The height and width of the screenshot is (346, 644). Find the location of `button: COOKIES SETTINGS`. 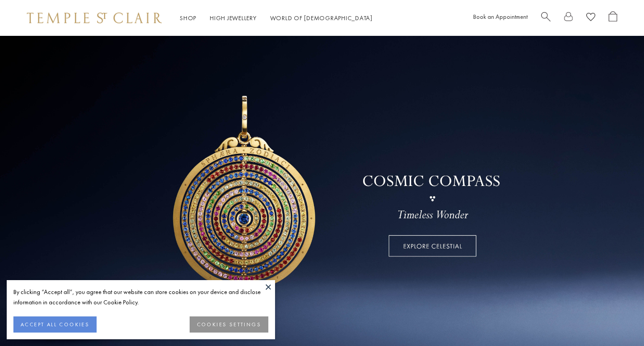

button: COOKIES SETTINGS is located at coordinates (229, 324).